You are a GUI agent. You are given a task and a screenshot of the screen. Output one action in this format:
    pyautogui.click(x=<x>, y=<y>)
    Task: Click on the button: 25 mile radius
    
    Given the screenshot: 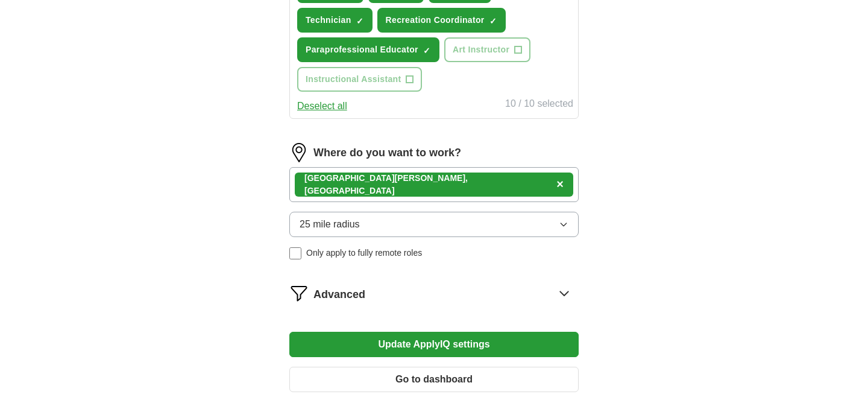 What is the action you would take?
    pyautogui.click(x=434, y=225)
    